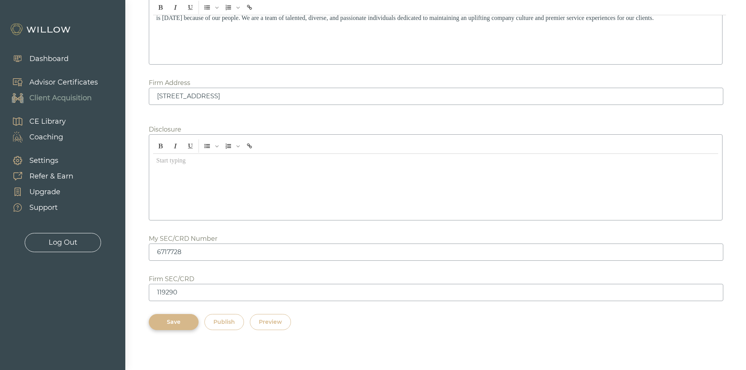  What do you see at coordinates (63, 242) in the screenshot?
I see `div: Log Out` at bounding box center [63, 242].